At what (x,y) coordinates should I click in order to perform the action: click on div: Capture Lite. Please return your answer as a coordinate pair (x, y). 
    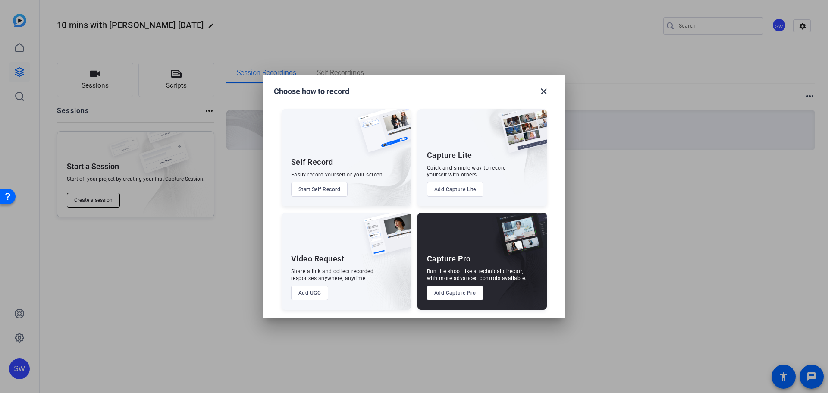
    Looking at the image, I should click on (449, 155).